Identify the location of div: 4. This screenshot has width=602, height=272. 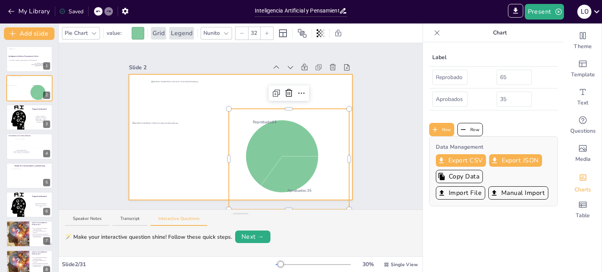
(47, 154).